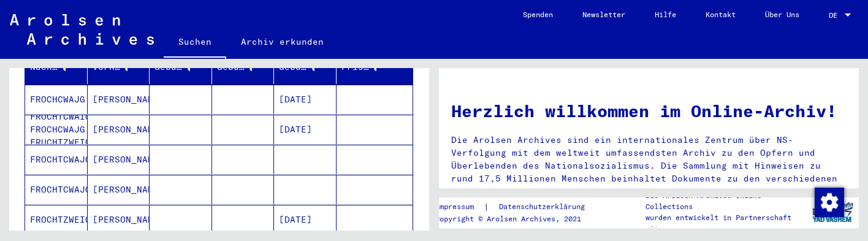 The image size is (868, 241). What do you see at coordinates (56, 100) in the screenshot?
I see `mat-cell: FROCHCWAJG` at bounding box center [56, 100].